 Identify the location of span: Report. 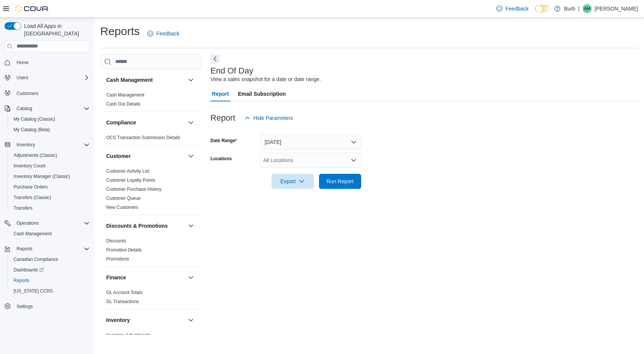
(220, 94).